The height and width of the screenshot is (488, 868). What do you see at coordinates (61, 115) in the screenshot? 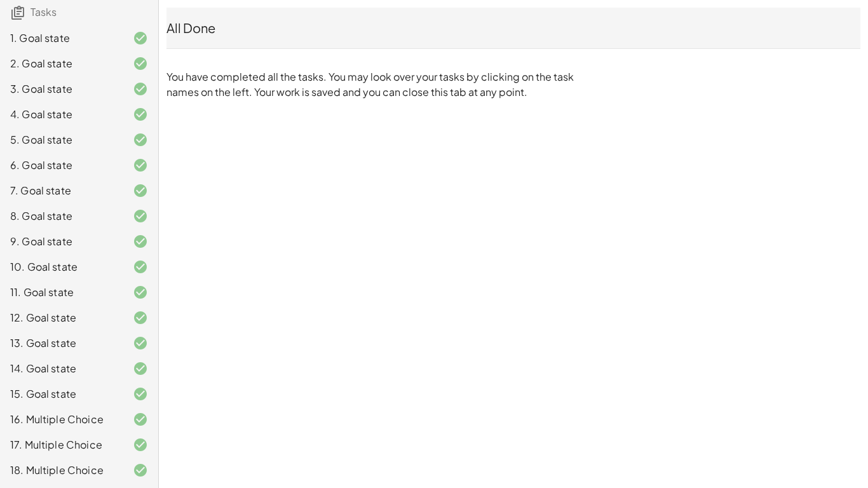
I see `div: 4. Goal state` at bounding box center [61, 115].